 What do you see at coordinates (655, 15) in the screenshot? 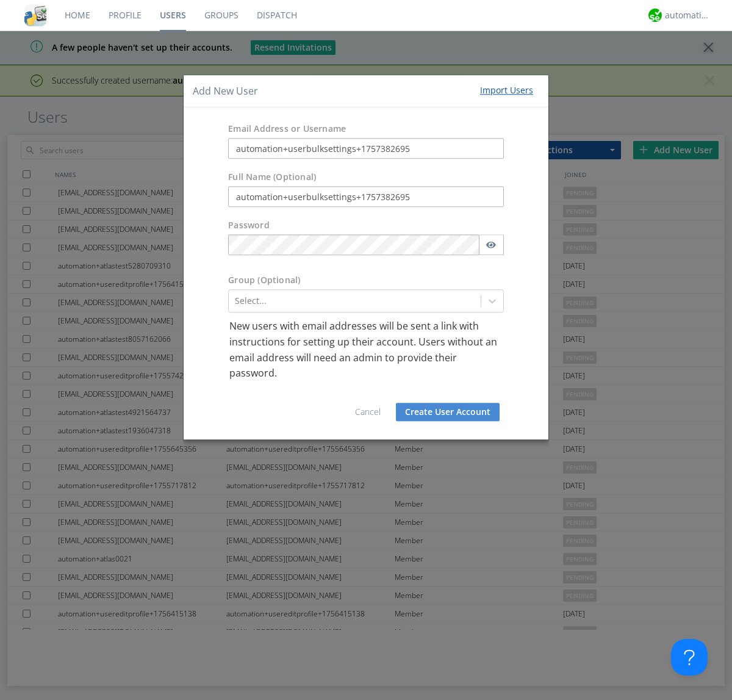
I see `img: d2d01cd9b4174d08988066c6d424eccd` at bounding box center [655, 15].